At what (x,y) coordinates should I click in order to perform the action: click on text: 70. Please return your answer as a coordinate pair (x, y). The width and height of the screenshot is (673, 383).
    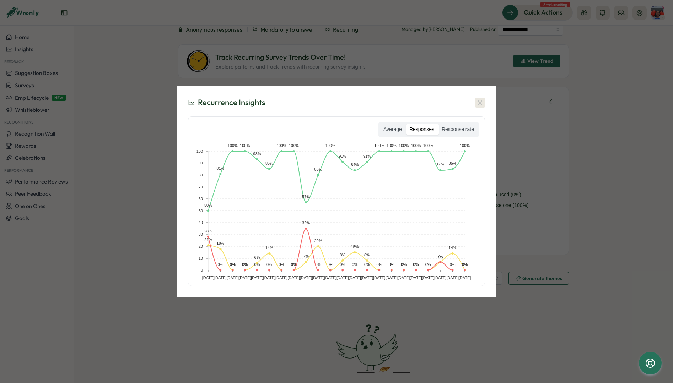
    Looking at the image, I should click on (201, 187).